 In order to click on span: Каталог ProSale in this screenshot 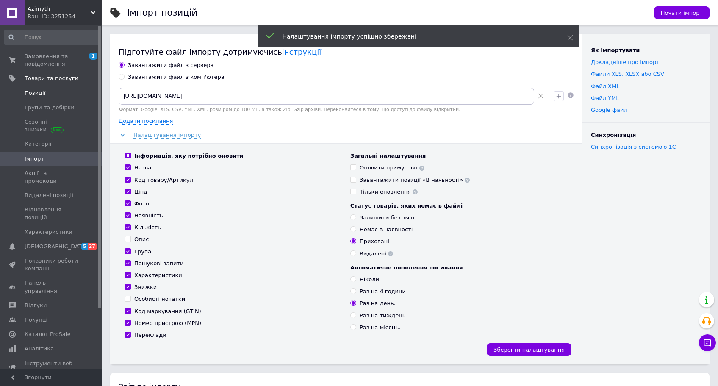, I will do `click(47, 334)`.